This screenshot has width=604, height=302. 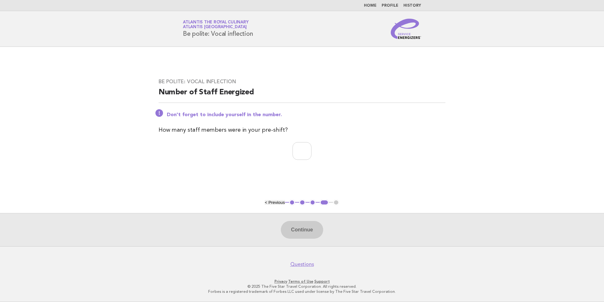 What do you see at coordinates (302, 82) in the screenshot?
I see `h3: Be polite: Vocal inflection` at bounding box center [302, 82].